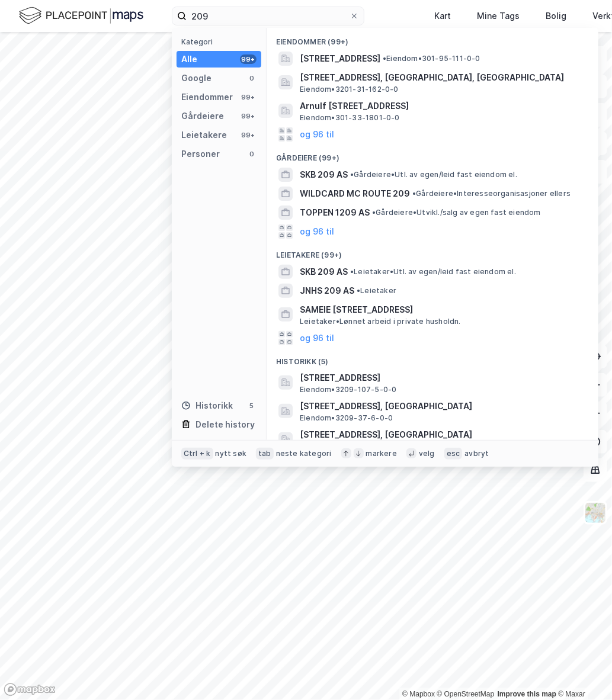 This screenshot has height=700, width=612. What do you see at coordinates (555, 16) in the screenshot?
I see `div: Bolig` at bounding box center [555, 16].